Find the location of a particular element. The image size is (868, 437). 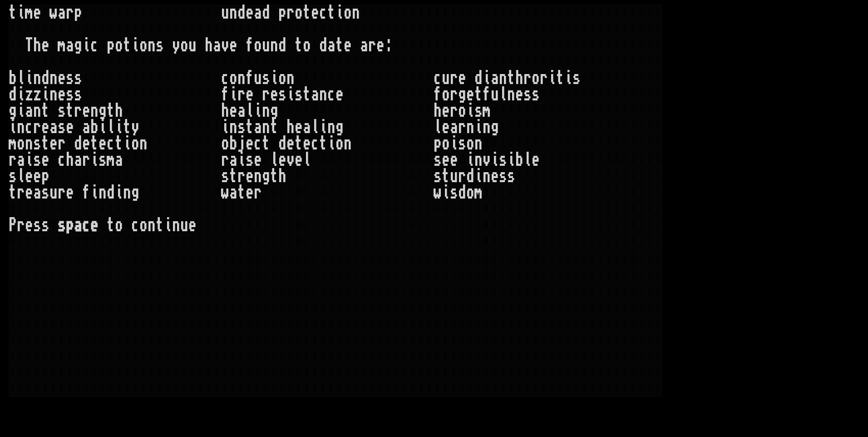

div: v is located at coordinates (225, 45).